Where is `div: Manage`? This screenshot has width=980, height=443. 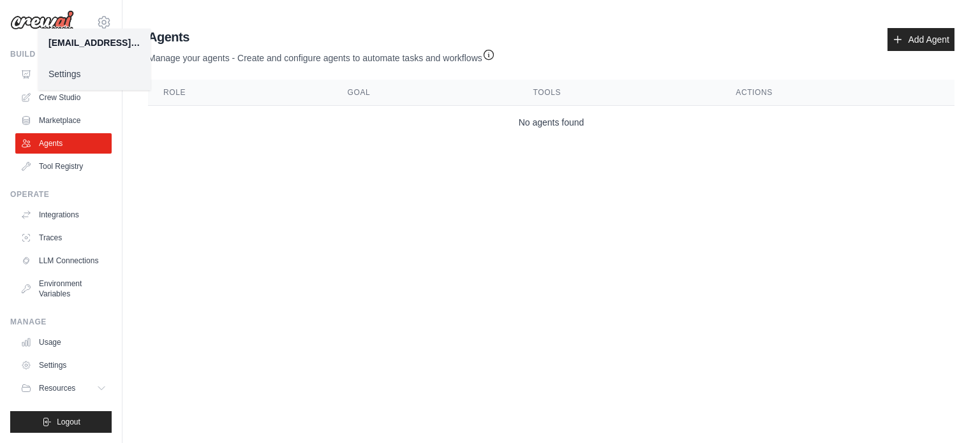 div: Manage is located at coordinates (60, 322).